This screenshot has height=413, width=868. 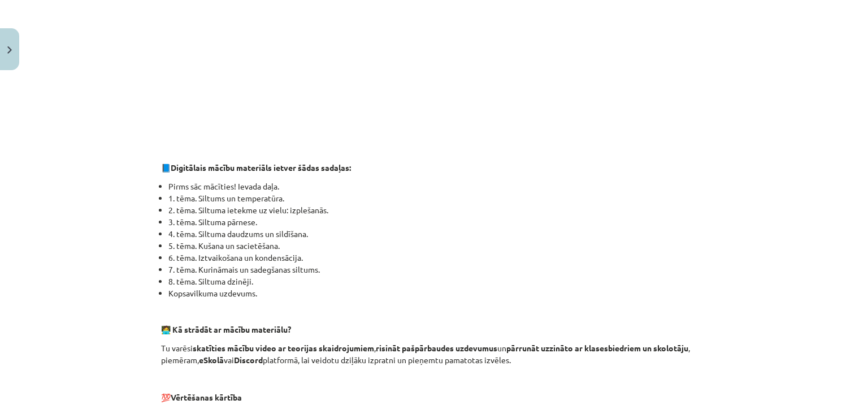 I want to click on li: 7. tēma. Kurināmais un sadegšanas siltums., so click(x=437, y=269).